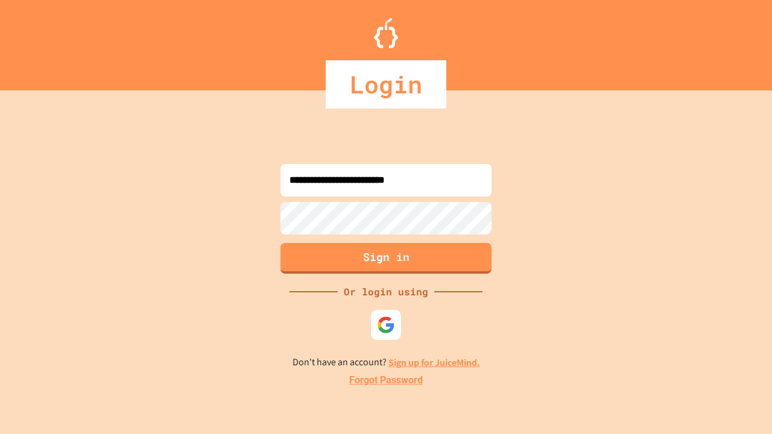 The image size is (772, 434). Describe the element at coordinates (386, 325) in the screenshot. I see `img: google-icon.svg` at that location.